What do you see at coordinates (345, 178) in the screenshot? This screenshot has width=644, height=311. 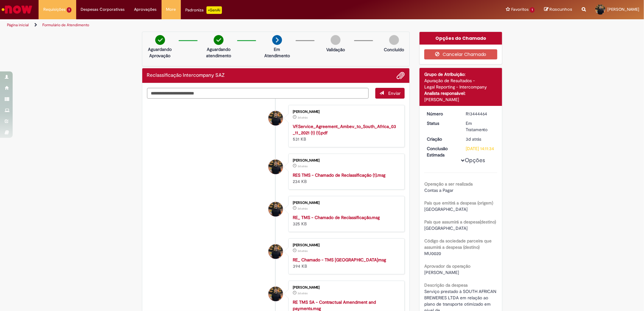 I see `div: 234 KB` at bounding box center [345, 178].